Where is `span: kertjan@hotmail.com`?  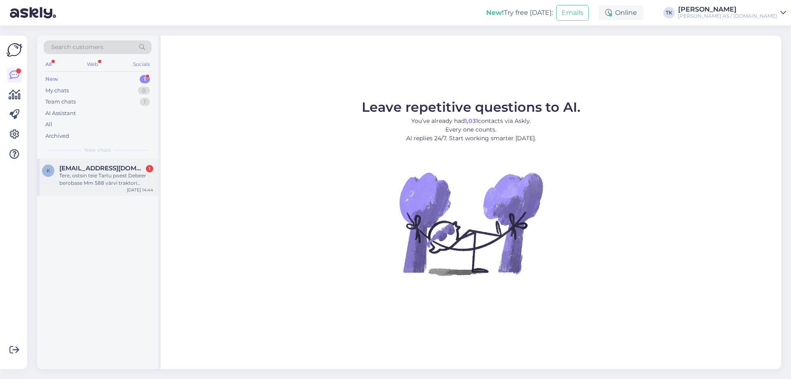
span: kertjan@hotmail.com is located at coordinates (102, 168).